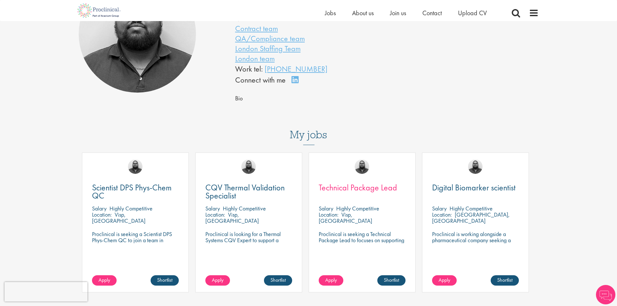  What do you see at coordinates (398, 13) in the screenshot?
I see `span: Join us` at bounding box center [398, 13].